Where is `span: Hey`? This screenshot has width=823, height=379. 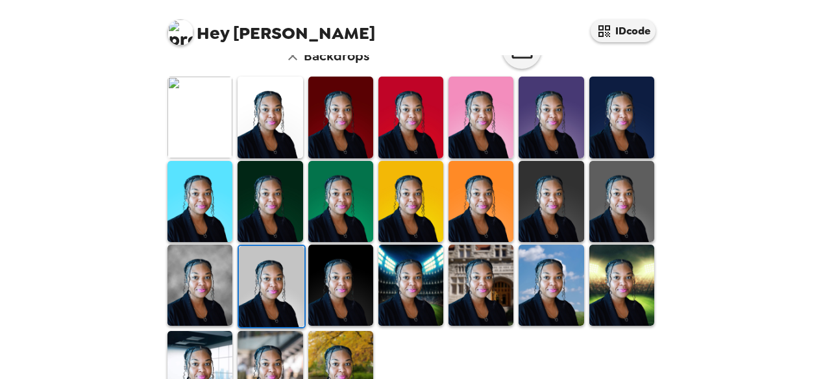 span: Hey is located at coordinates (213, 33).